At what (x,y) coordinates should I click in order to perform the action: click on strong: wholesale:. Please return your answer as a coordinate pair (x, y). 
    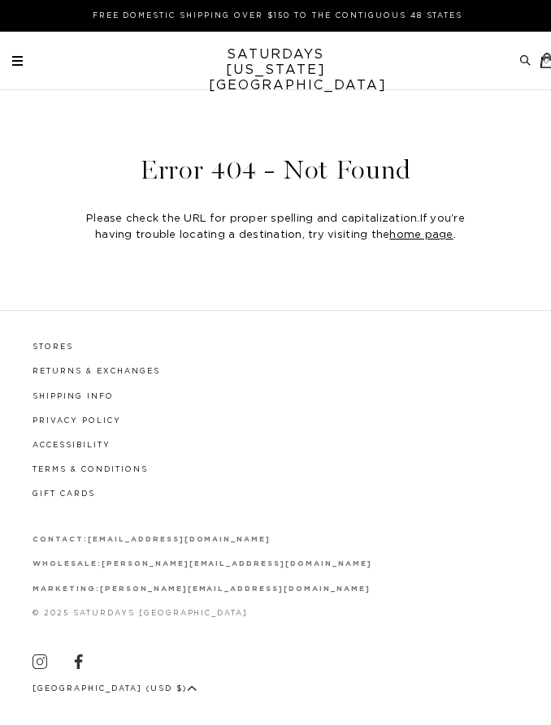
    Looking at the image, I should click on (67, 564).